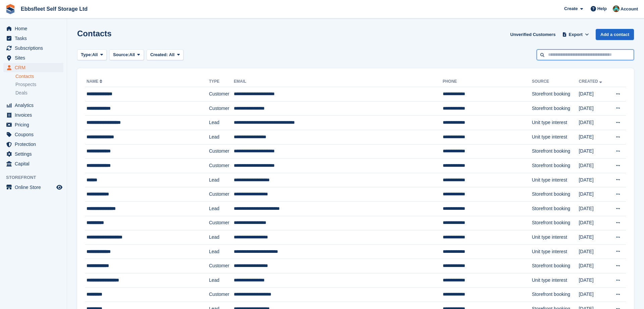 The image size is (644, 309). Describe the element at coordinates (35, 144) in the screenshot. I see `span: Protection` at that location.